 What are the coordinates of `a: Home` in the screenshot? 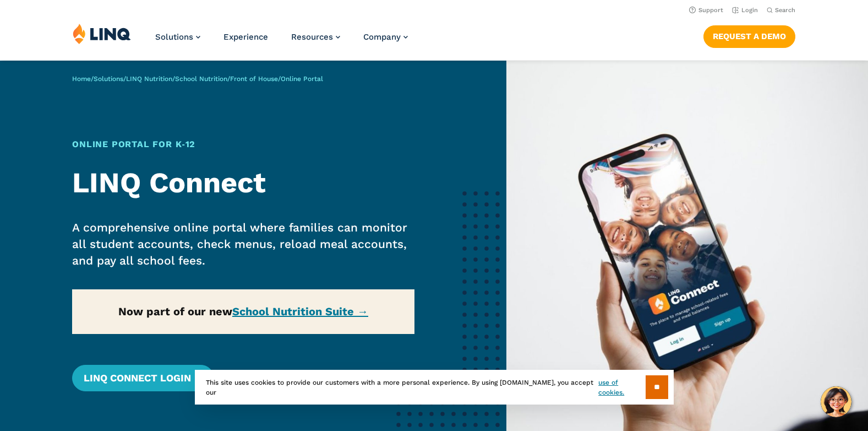 It's located at (81, 78).